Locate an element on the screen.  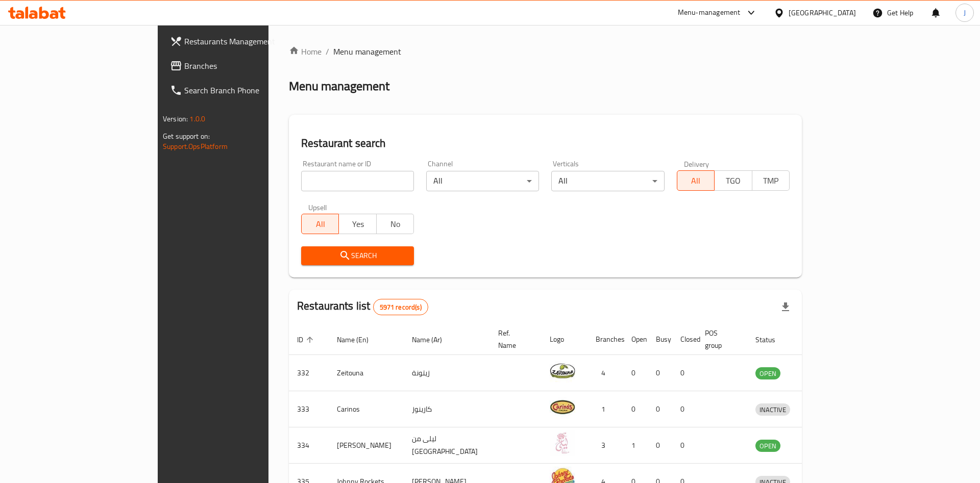
span: Search Branch Phone is located at coordinates (248, 90).